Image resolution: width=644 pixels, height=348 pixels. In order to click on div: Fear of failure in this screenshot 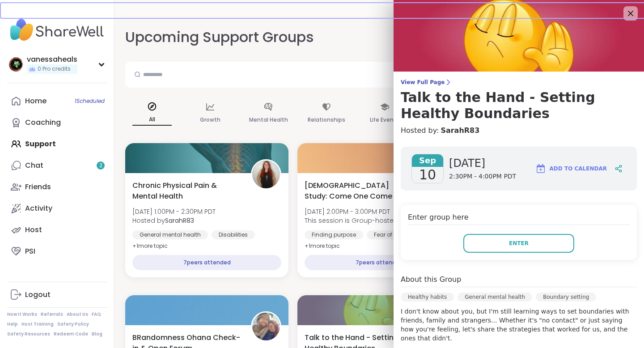, I will do `click(392, 235)`.